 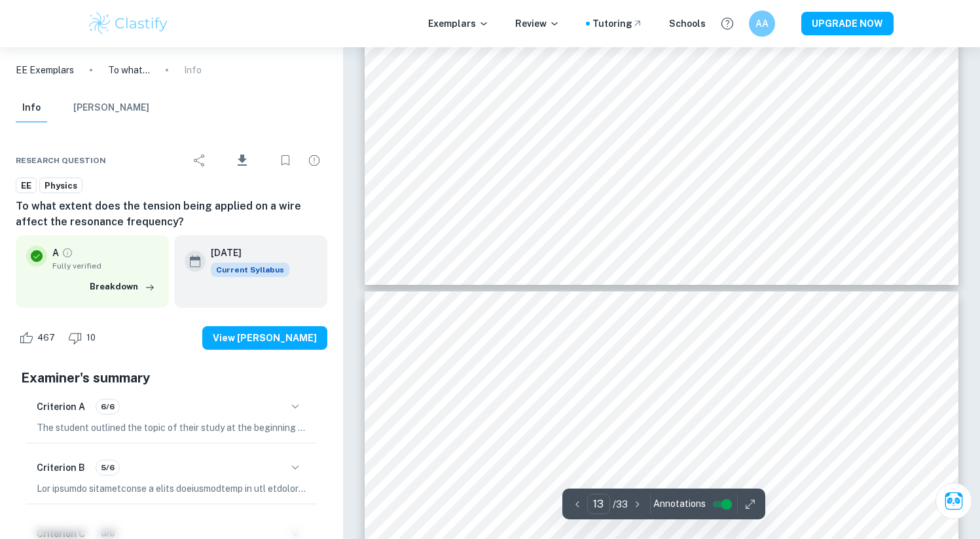 I want to click on div: Schools, so click(x=687, y=23).